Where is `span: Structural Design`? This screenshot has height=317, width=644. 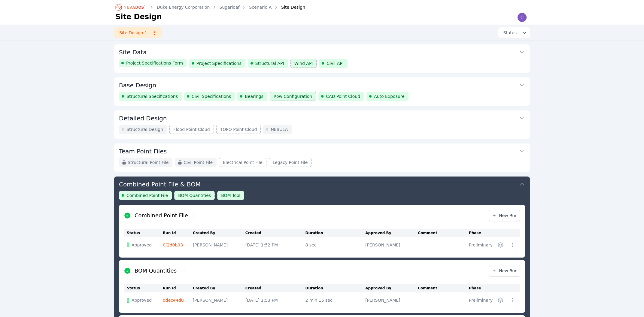 span: Structural Design is located at coordinates (145, 129).